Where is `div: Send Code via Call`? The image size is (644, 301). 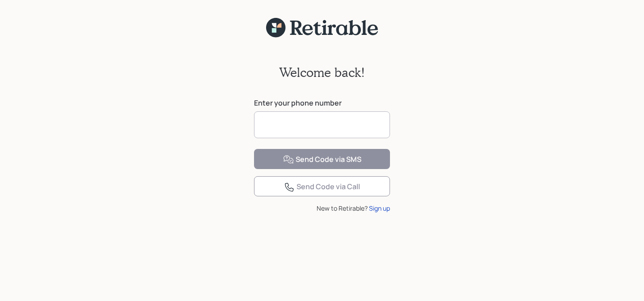
div: Send Code via Call is located at coordinates (322, 187).